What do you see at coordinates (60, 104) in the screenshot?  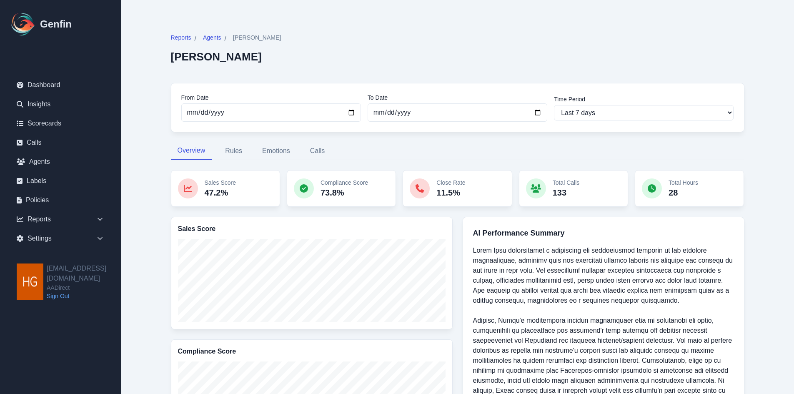 I see `a: Insights` at bounding box center [60, 104].